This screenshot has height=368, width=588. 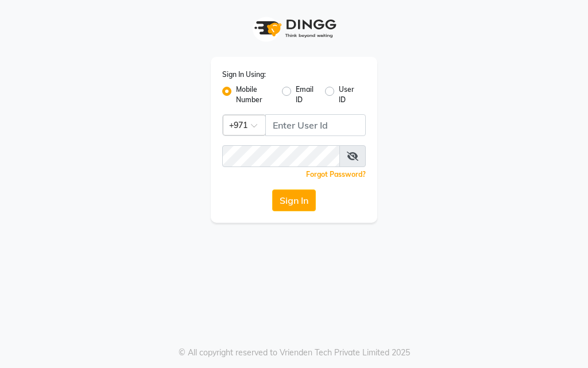 What do you see at coordinates (348, 95) in the screenshot?
I see `label: User ID` at bounding box center [348, 95].